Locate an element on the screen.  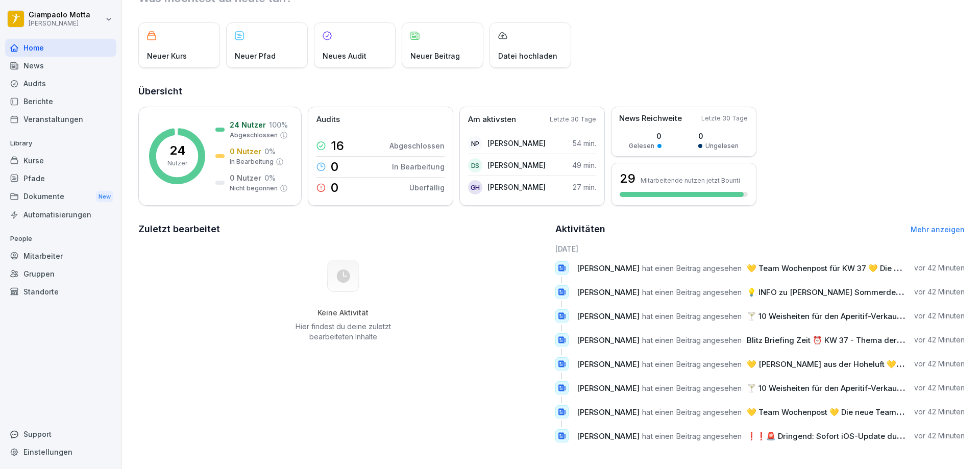
a: Berichte is located at coordinates (60, 101).